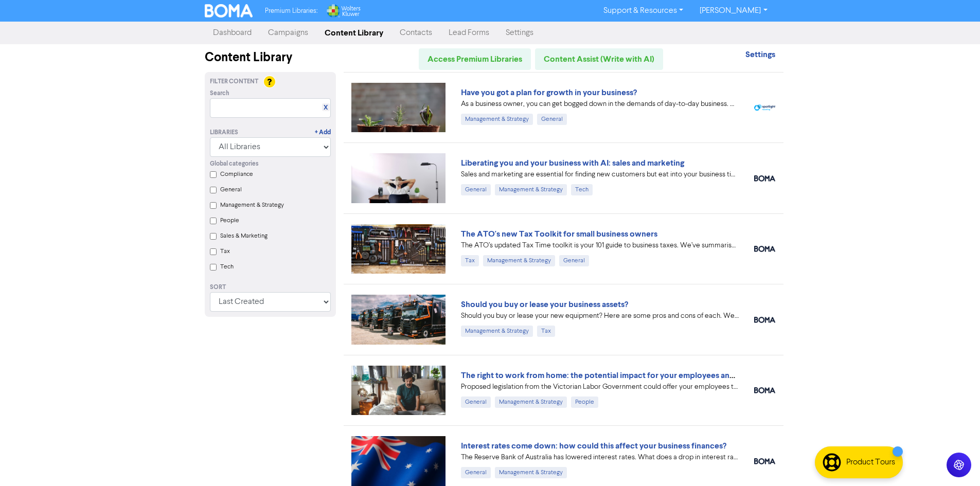  I want to click on a: Lead Forms, so click(468, 33).